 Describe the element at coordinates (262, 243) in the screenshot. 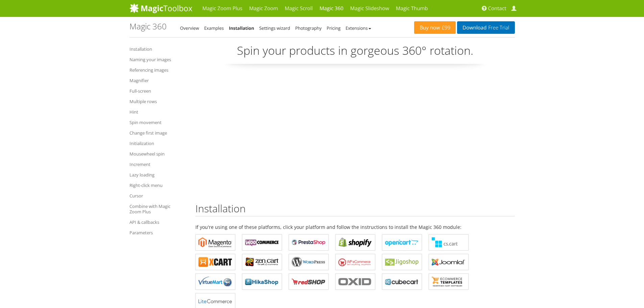

I see `b: Magic 360 for WooCommerce` at that location.